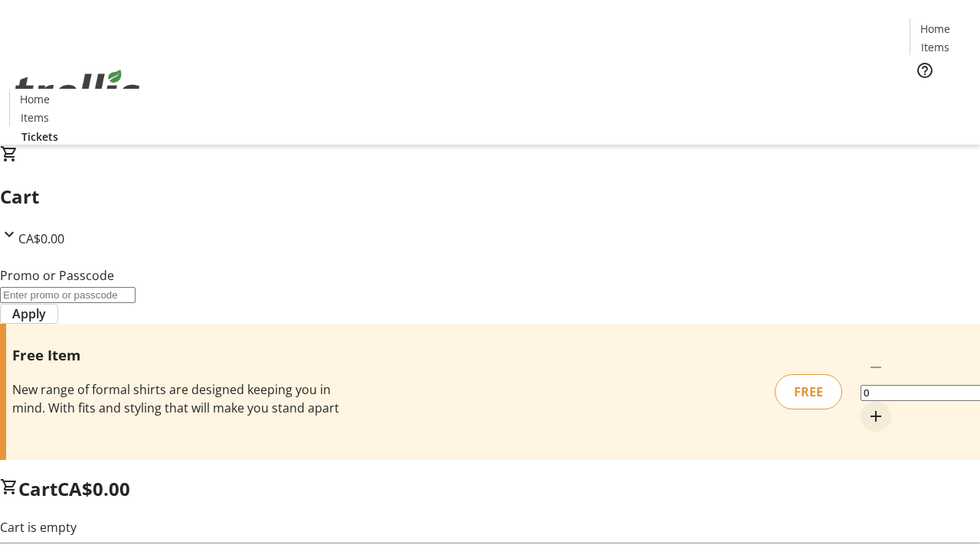  I want to click on img: Orient E2E Organization anWVwFg3SF's Logo, so click(77, 91).